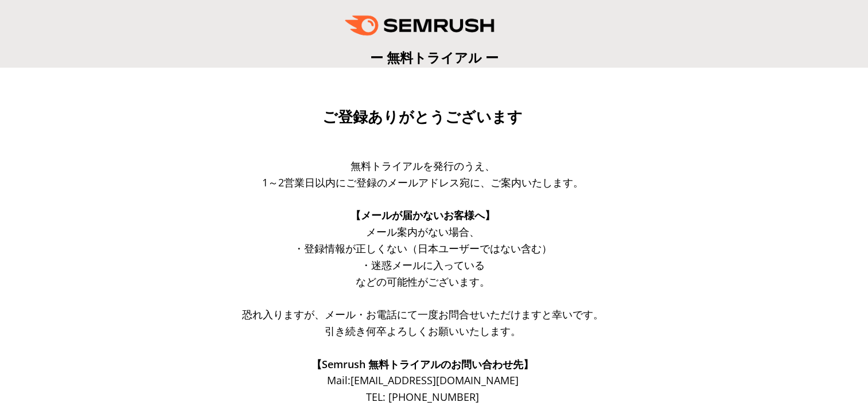  What do you see at coordinates (423, 166) in the screenshot?
I see `span: 無料トライアルを発行のうえ、` at bounding box center [423, 166].